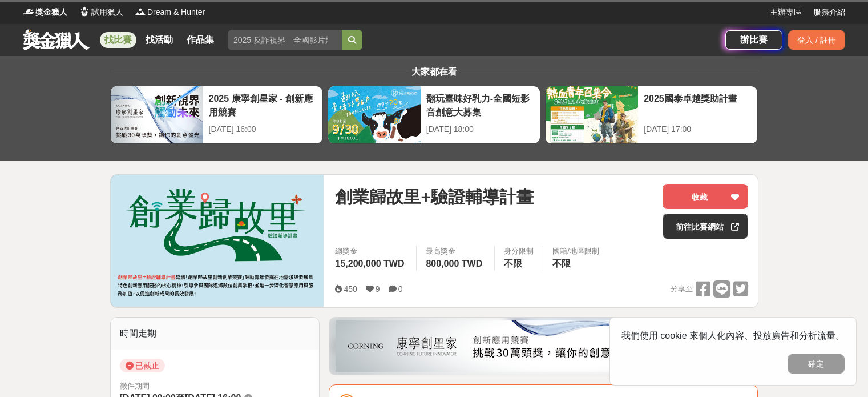 This screenshot has height=397, width=868. Describe the element at coordinates (817, 40) in the screenshot. I see `div: 登入 / 註冊` at that location.